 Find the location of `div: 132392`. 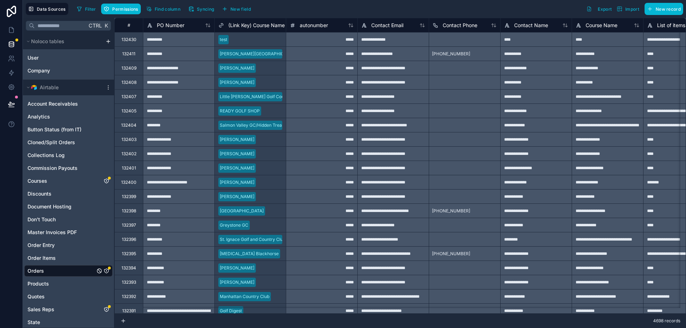

div: 132392 is located at coordinates (129, 297).